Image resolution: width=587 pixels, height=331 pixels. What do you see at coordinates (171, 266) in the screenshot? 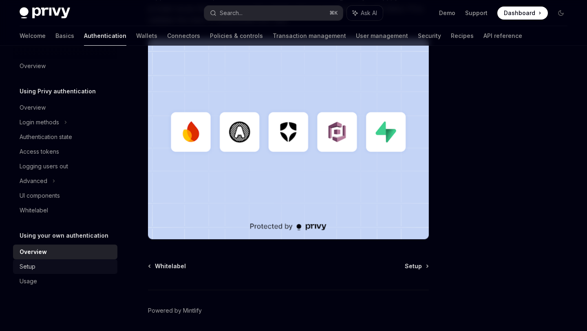
I see `span: Whitelabel` at bounding box center [171, 266].